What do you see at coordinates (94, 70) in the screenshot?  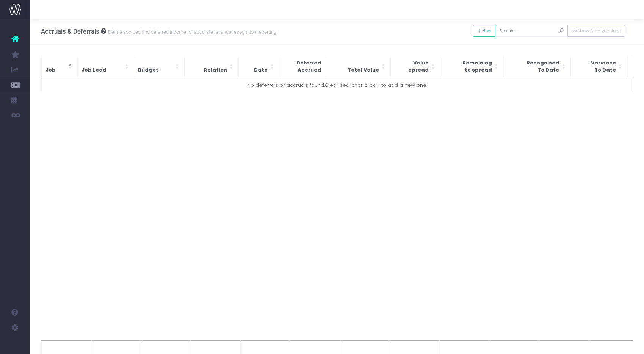 I see `span: Job Lead` at bounding box center [94, 70].